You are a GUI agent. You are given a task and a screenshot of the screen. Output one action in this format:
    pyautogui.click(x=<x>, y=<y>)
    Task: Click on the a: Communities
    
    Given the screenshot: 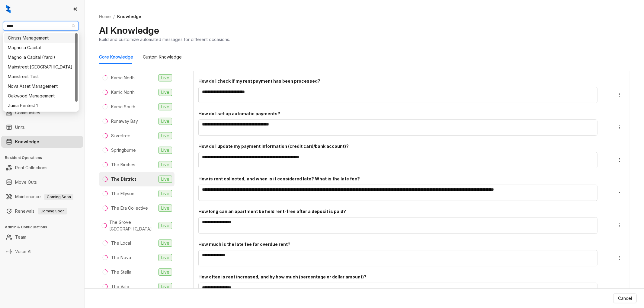 What is the action you would take?
    pyautogui.click(x=28, y=113)
    